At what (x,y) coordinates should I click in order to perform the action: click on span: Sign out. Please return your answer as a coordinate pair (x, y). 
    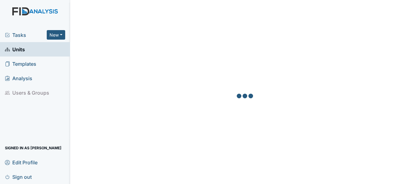
    Looking at the image, I should click on (18, 177).